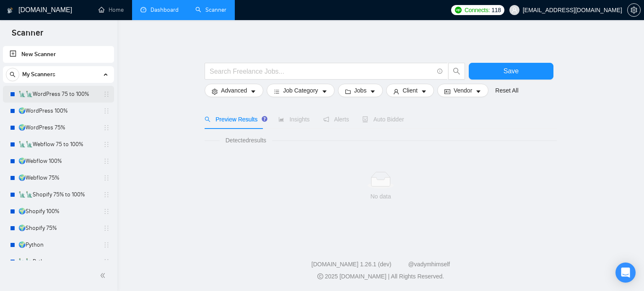 The width and height of the screenshot is (644, 291). Describe the element at coordinates (634, 10) in the screenshot. I see `button: setting` at that location.